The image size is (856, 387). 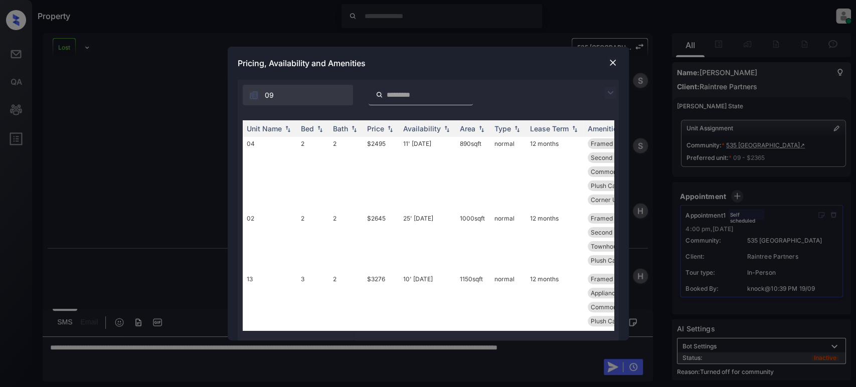 I want to click on div: Bed, so click(x=307, y=128).